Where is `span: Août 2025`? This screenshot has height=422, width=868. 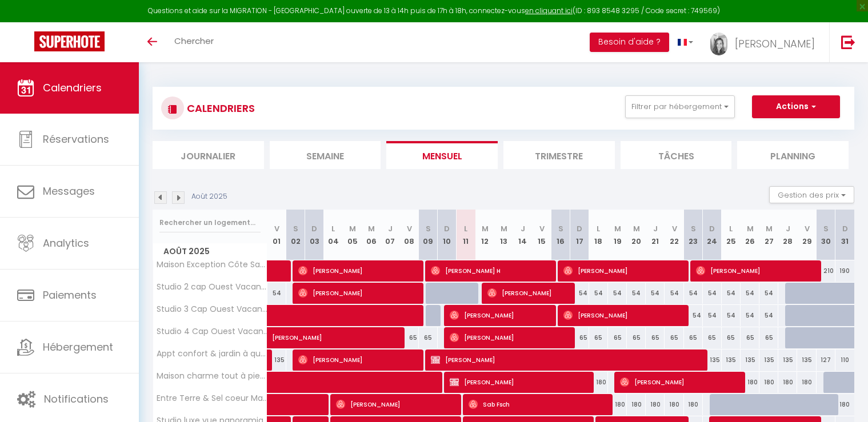
span: Août 2025 is located at coordinates (210, 251).